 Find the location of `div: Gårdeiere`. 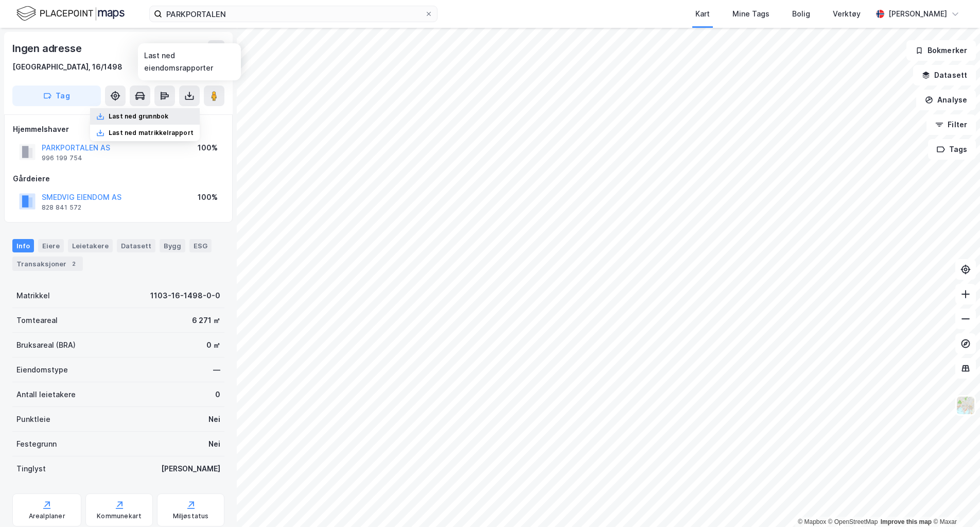

div: Gårdeiere is located at coordinates (118, 179).